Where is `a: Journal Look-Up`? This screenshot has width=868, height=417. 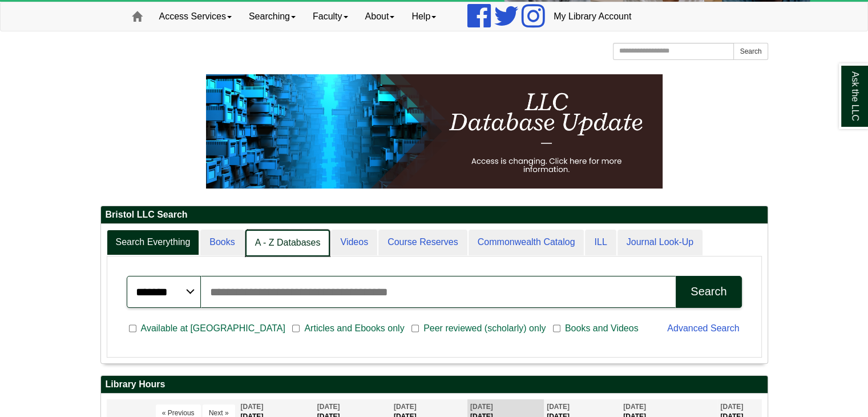 a: Journal Look-Up is located at coordinates (660, 242).